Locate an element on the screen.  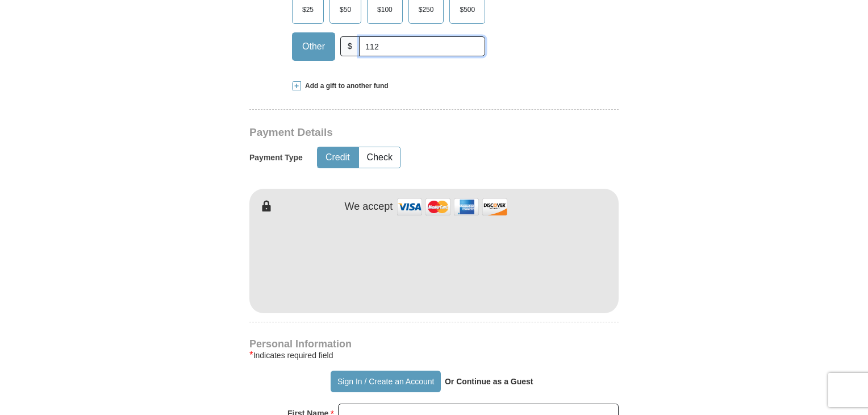
span: $500 is located at coordinates (467, 9).